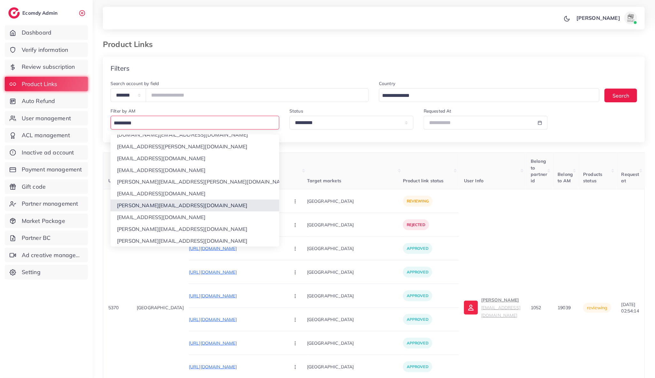  Describe the element at coordinates (597, 308) in the screenshot. I see `span: reviewing` at that location.